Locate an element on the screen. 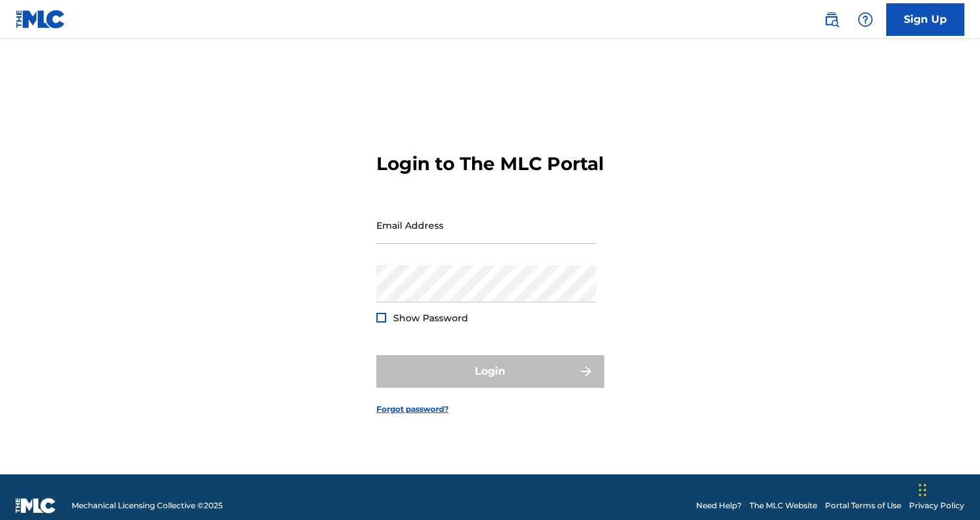  a: Public Search is located at coordinates (832, 19).